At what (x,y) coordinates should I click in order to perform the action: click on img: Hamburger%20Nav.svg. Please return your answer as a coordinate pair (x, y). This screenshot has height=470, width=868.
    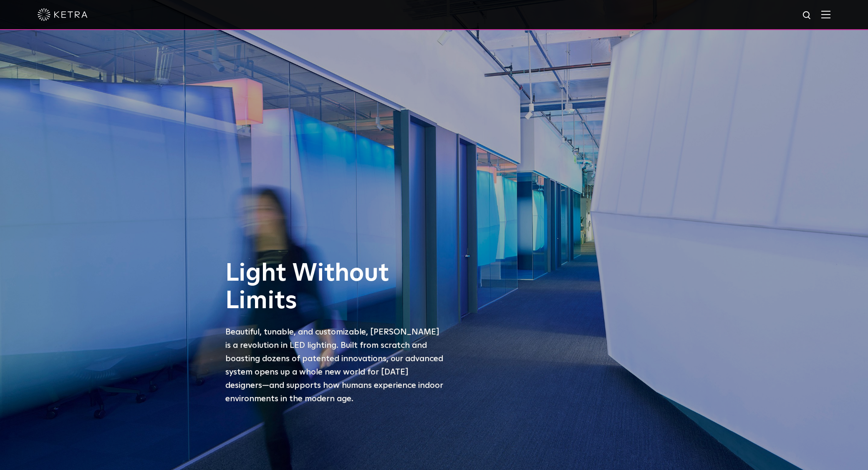
    Looking at the image, I should click on (826, 14).